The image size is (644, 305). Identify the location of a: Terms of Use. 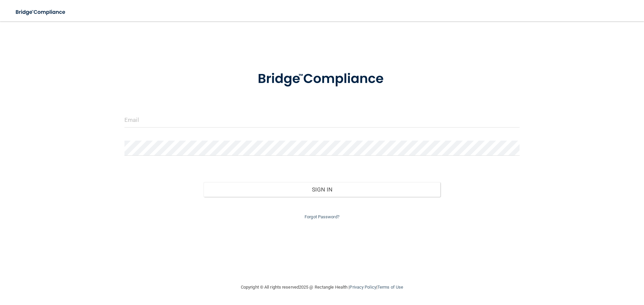
(390, 287).